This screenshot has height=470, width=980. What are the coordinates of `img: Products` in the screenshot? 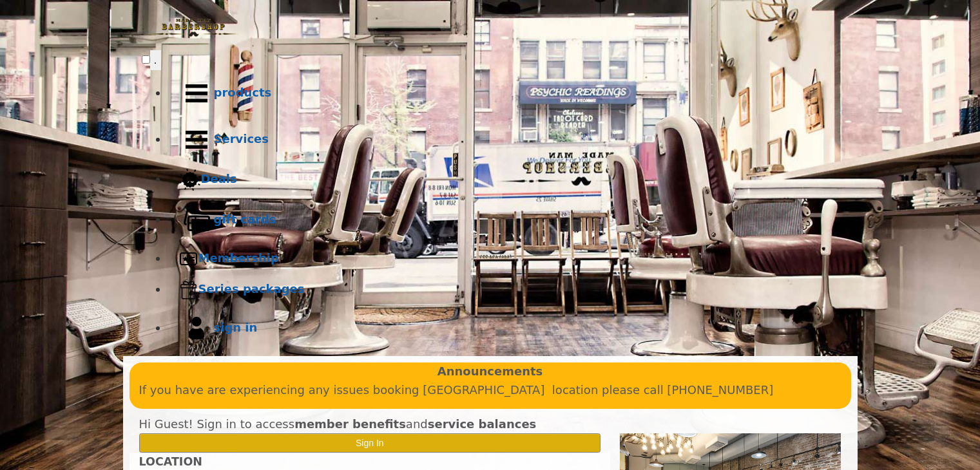 It's located at (197, 94).